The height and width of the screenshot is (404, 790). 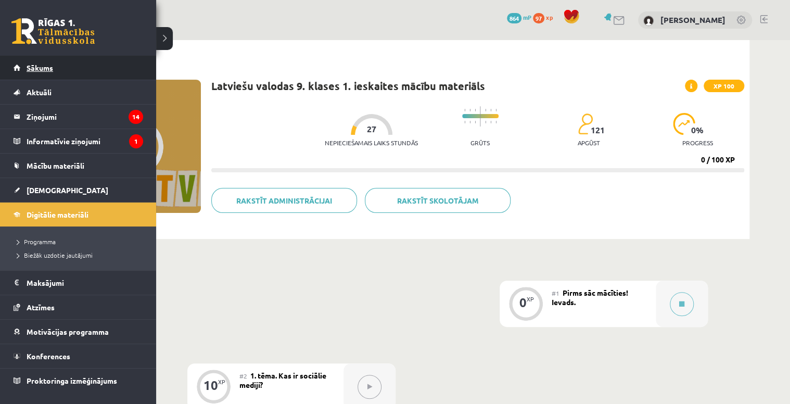 I want to click on span: 121, so click(x=597, y=130).